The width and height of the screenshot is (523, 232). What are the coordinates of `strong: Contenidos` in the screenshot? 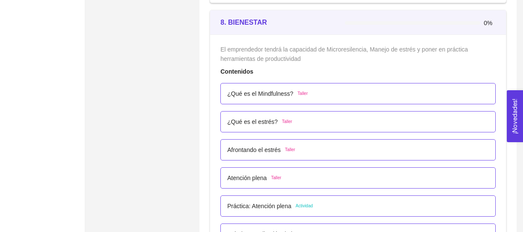 It's located at (237, 72).